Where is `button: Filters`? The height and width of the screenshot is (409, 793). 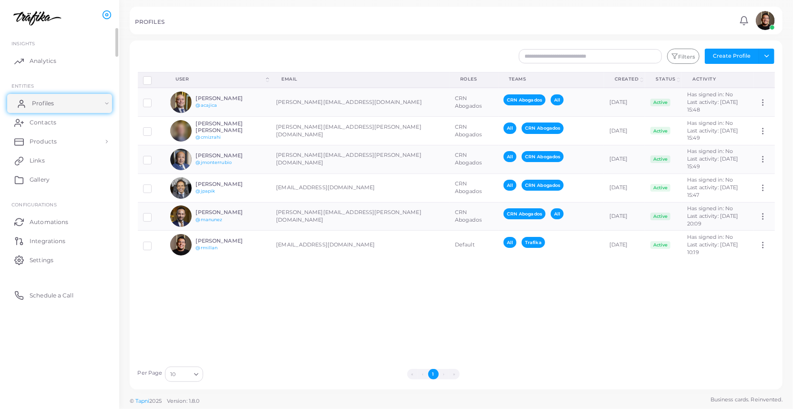
button: Filters is located at coordinates (684, 56).